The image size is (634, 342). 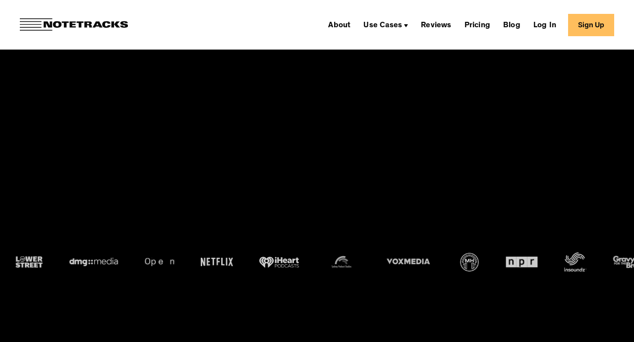 I want to click on a: Pricing, so click(x=477, y=25).